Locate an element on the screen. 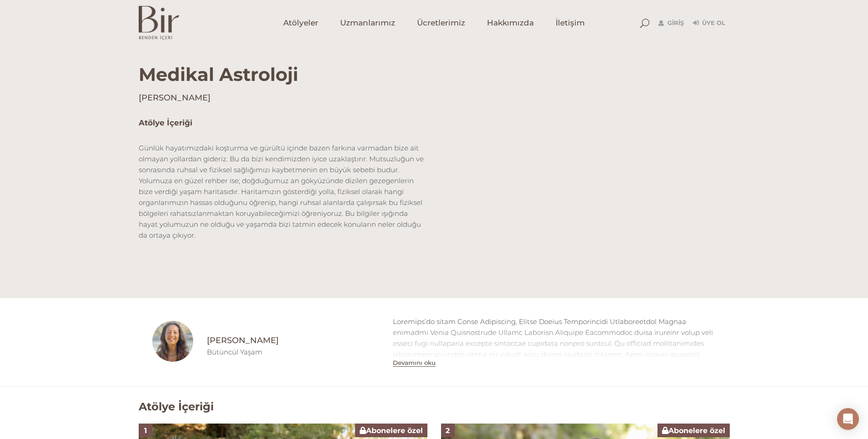 The width and height of the screenshot is (868, 439). span: Ücretlerimiz is located at coordinates (441, 23).